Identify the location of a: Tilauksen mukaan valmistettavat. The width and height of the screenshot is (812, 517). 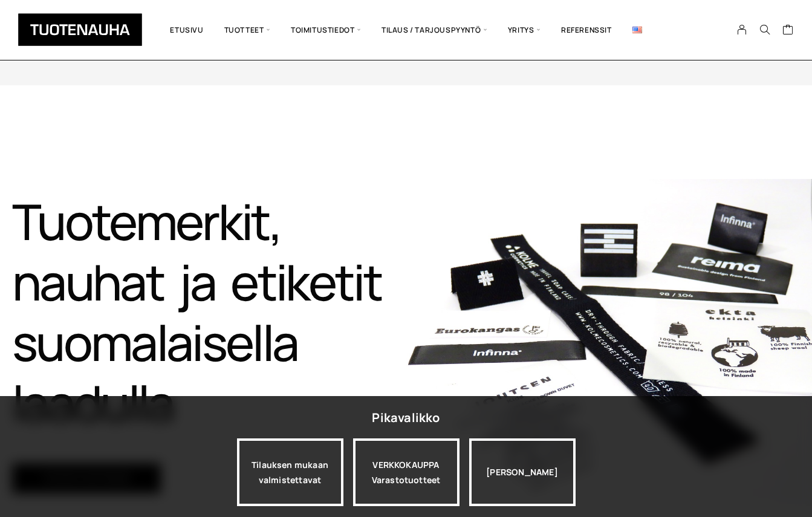
(290, 472).